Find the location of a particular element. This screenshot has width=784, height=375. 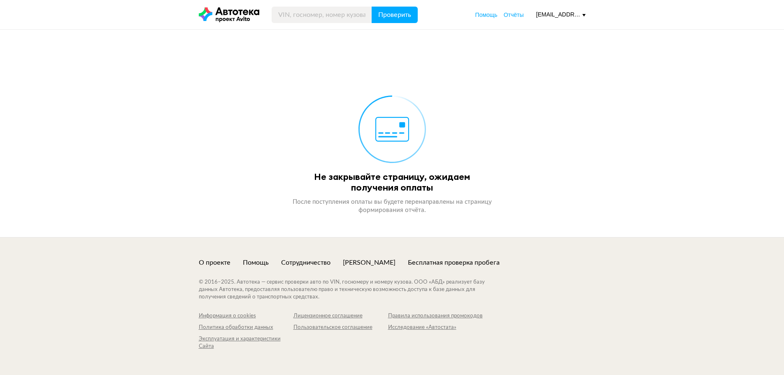

a: Исследование «Автостата» is located at coordinates (435, 328).